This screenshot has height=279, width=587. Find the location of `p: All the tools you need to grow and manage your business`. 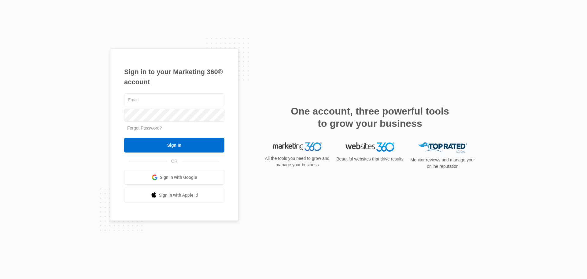

p: All the tools you need to grow and manage your business is located at coordinates (297, 162).